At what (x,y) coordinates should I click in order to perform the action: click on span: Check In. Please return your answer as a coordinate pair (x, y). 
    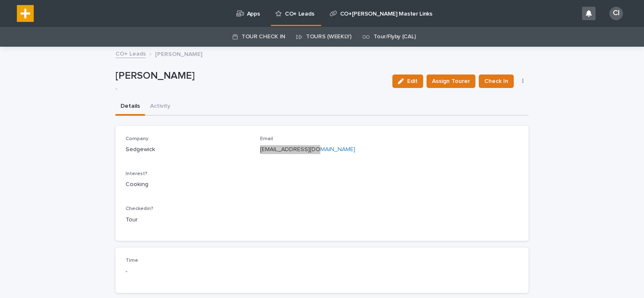
    Looking at the image, I should click on (496, 81).